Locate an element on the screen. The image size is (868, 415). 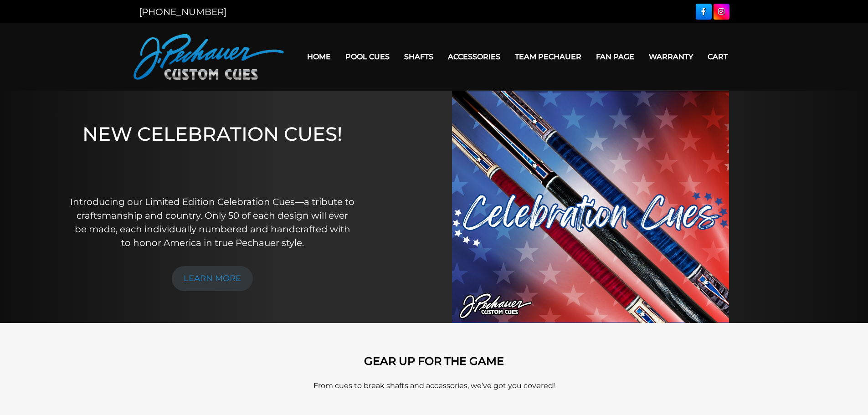
a: LEARN MORE is located at coordinates (212, 278).